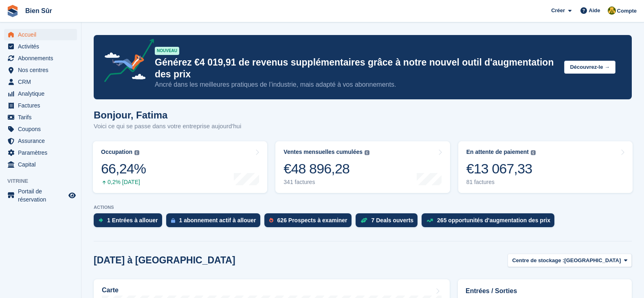 This screenshot has height=298, width=644. What do you see at coordinates (494, 221) in the screenshot?
I see `div: 265 opportunités d'augmentation des prix` at bounding box center [494, 221].